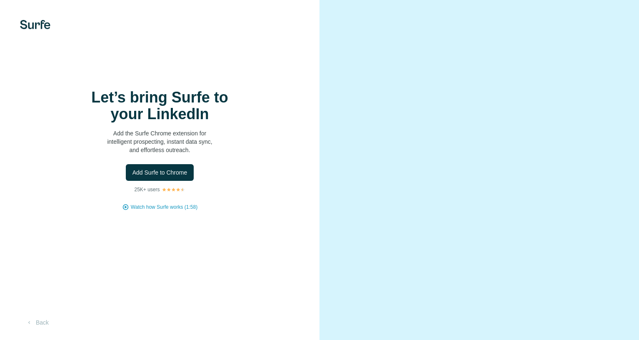 This screenshot has height=340, width=639. Describe the element at coordinates (164, 207) in the screenshot. I see `span: Watch how Surfe works (1:58)` at that location.